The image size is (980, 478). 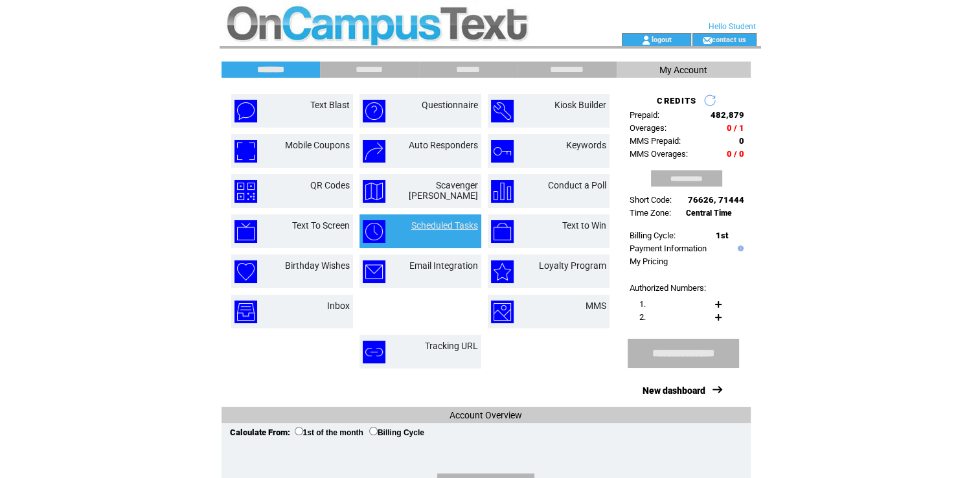 I want to click on span: Prepaid:, so click(x=645, y=115).